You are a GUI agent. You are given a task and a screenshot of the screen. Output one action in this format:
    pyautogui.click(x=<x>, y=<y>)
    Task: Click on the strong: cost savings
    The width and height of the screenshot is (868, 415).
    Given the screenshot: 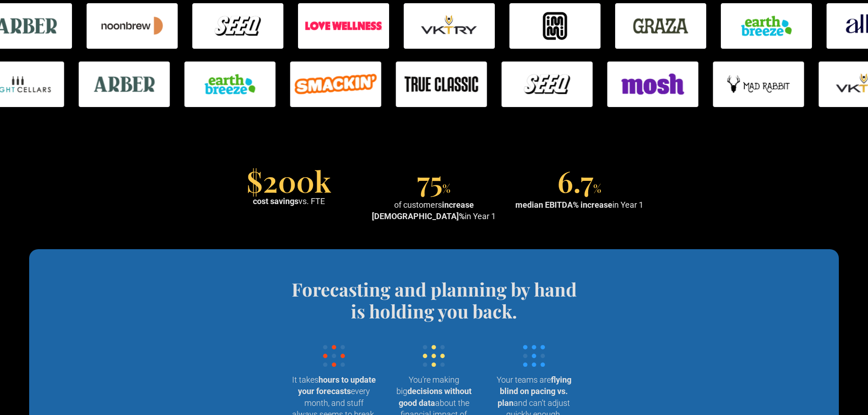 What is the action you would take?
    pyautogui.click(x=276, y=201)
    